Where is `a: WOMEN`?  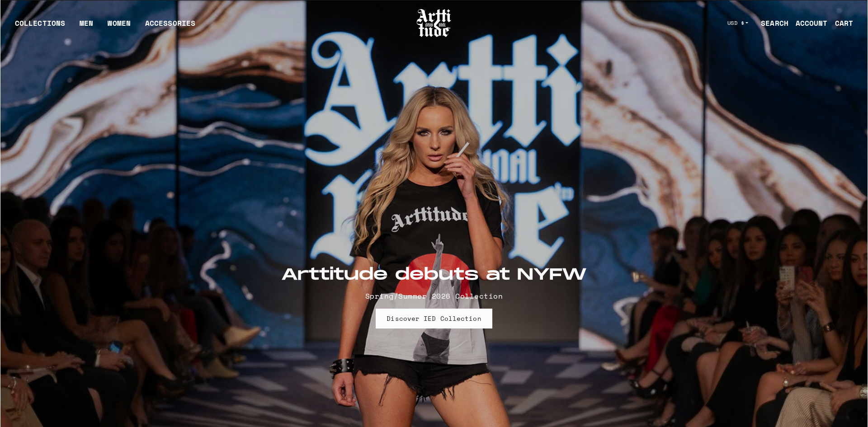 a: WOMEN is located at coordinates (119, 26).